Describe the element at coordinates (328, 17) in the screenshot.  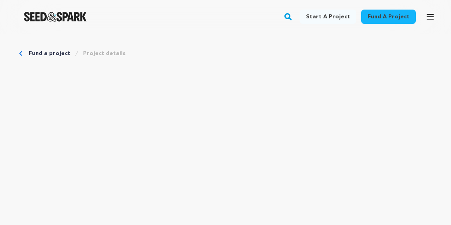
I see `a: Start a project` at that location.